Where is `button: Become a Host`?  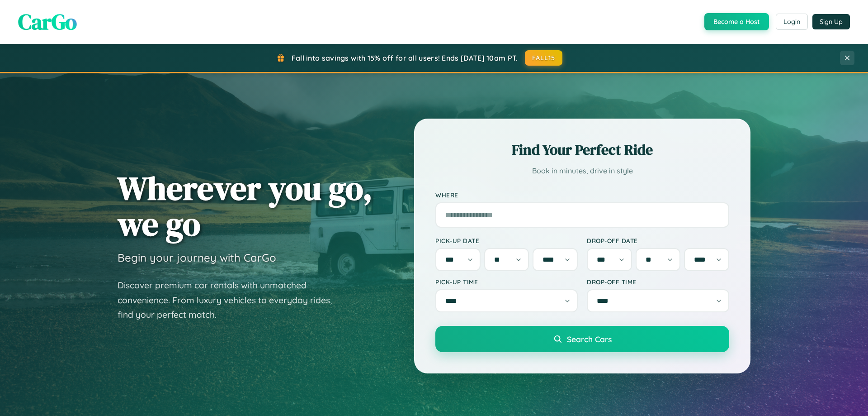
button: Become a Host is located at coordinates (737, 22).